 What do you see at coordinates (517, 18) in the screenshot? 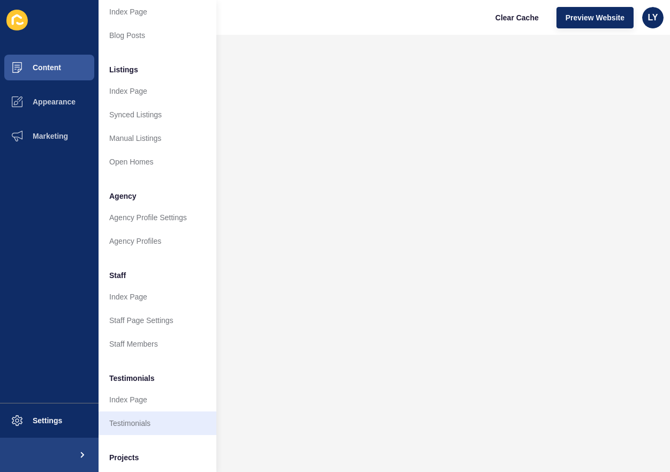
I see `span: Clear Cache` at bounding box center [517, 18].